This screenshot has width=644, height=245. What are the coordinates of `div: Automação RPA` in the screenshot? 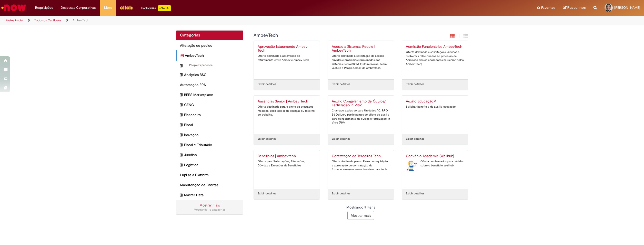 It's located at (210, 84).